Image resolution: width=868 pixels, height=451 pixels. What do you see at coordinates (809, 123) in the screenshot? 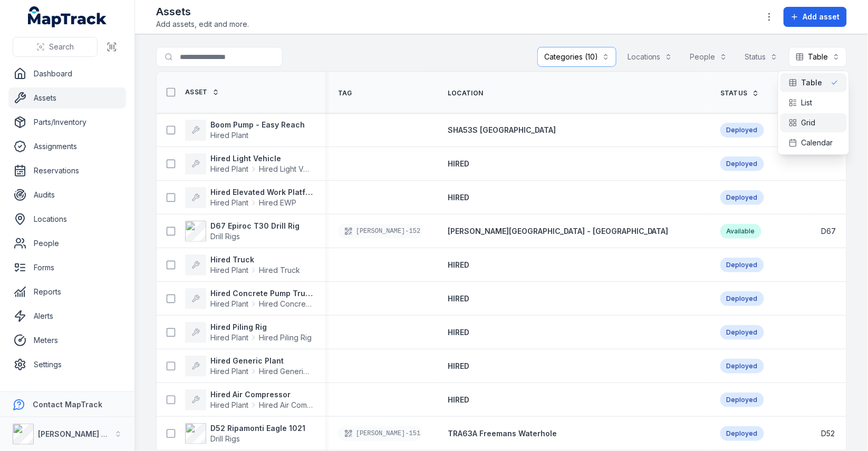
I see `span: Grid` at bounding box center [809, 123].